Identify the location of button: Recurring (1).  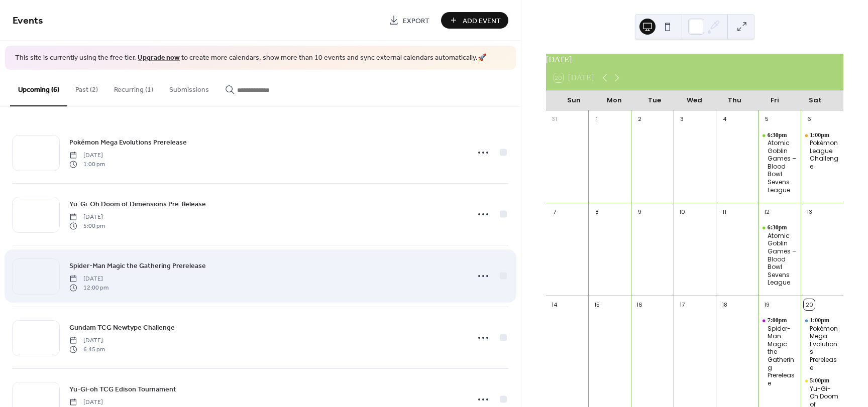
(134, 87).